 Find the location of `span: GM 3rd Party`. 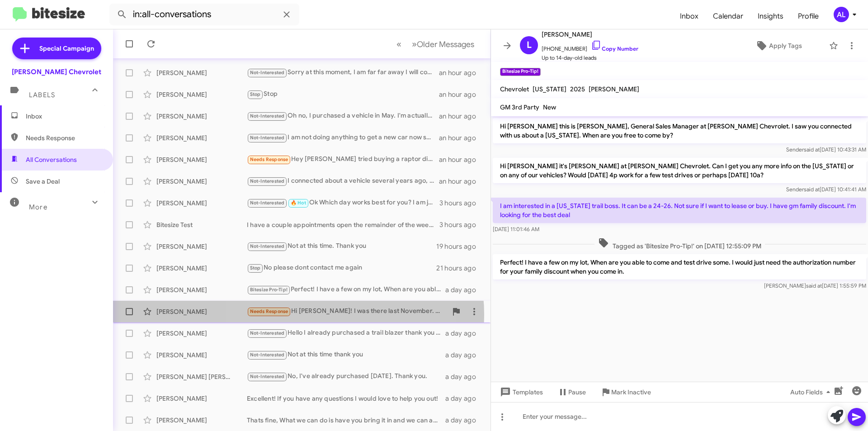

span: GM 3rd Party is located at coordinates (520, 107).